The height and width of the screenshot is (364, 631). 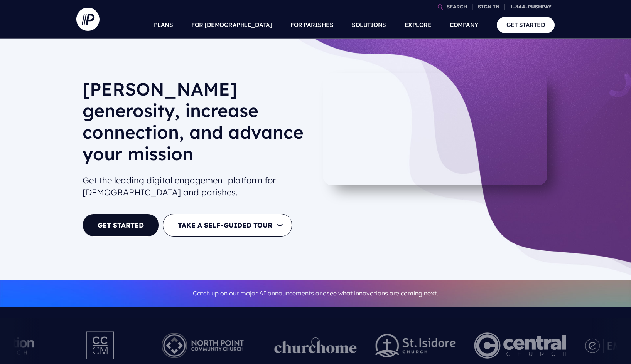 What do you see at coordinates (164, 25) in the screenshot?
I see `a: PLANS` at bounding box center [164, 25].